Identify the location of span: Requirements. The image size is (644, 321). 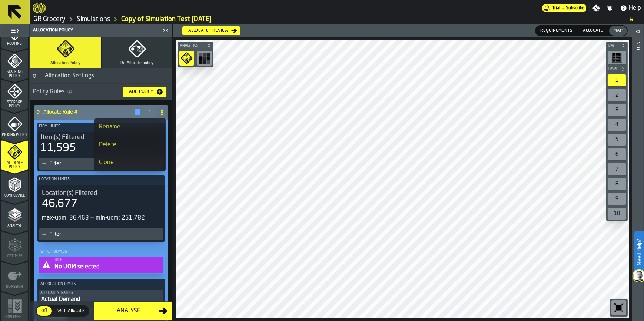
(556, 31).